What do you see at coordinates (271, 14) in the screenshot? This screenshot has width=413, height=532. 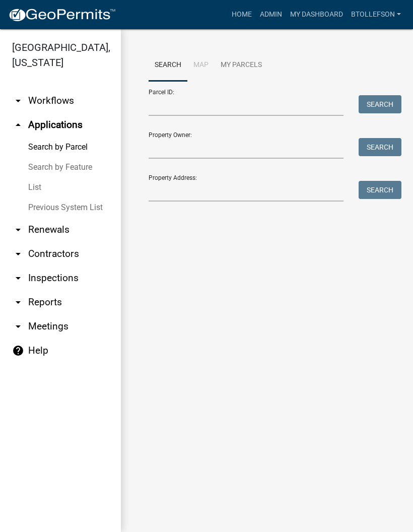 I see `a: Admin` at bounding box center [271, 14].